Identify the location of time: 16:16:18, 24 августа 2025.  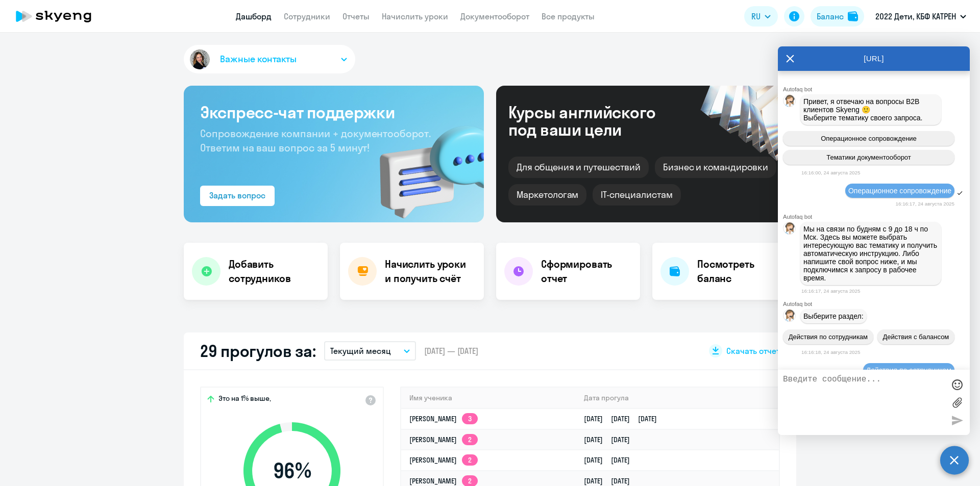
(830, 352).